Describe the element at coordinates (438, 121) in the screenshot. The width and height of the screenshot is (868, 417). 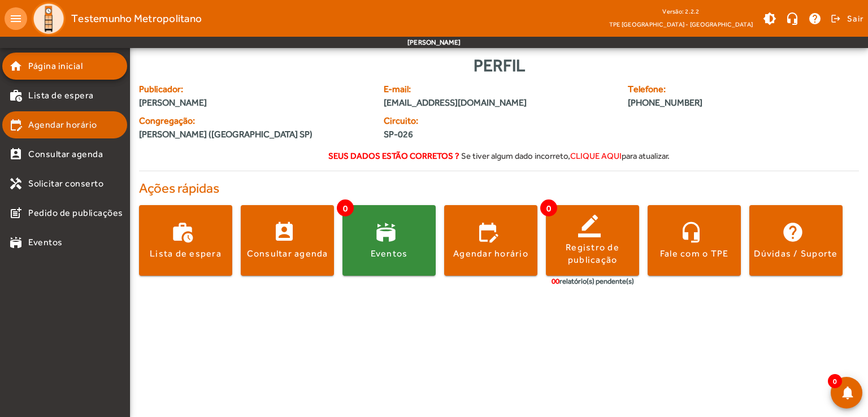
I see `span: Circuito:` at that location.